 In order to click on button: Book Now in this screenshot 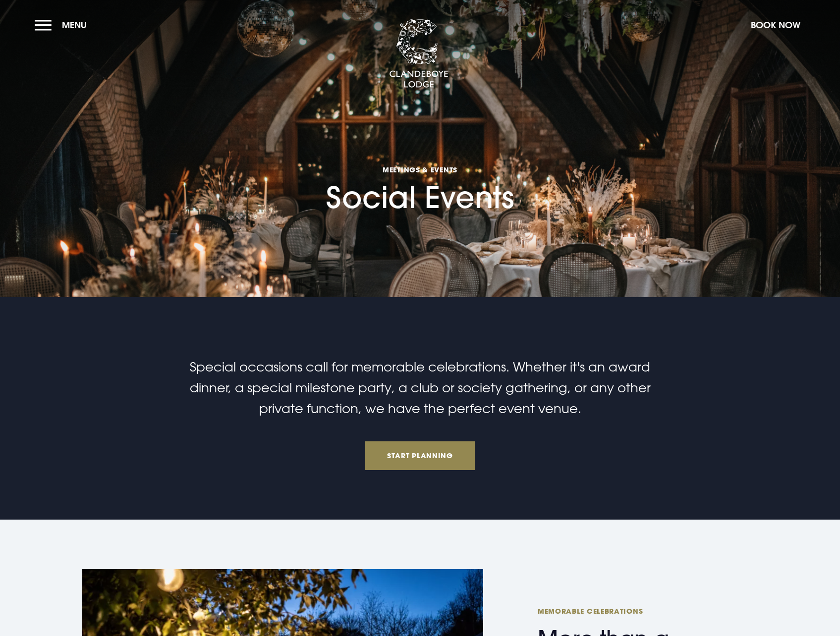, I will do `click(775, 24)`.